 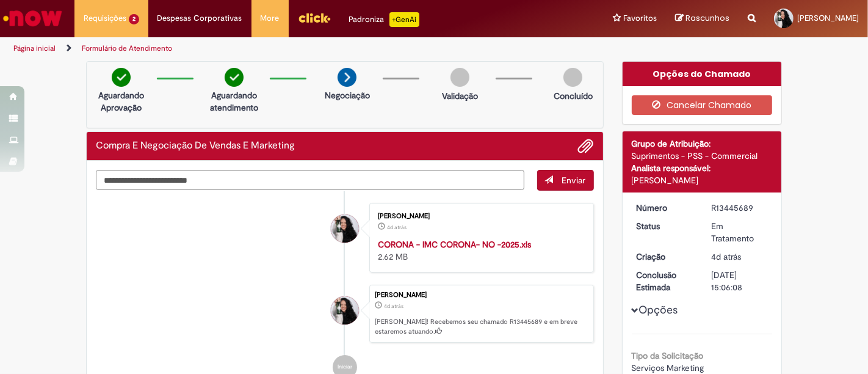 What do you see at coordinates (739, 232) in the screenshot?
I see `div: Em Tratamento` at bounding box center [739, 232].